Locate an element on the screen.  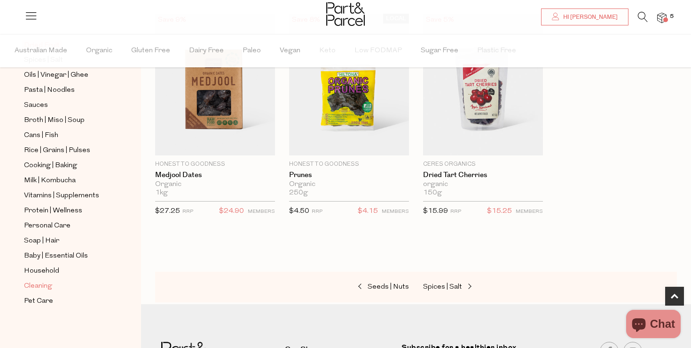
span: Dairy Free is located at coordinates (206, 51).